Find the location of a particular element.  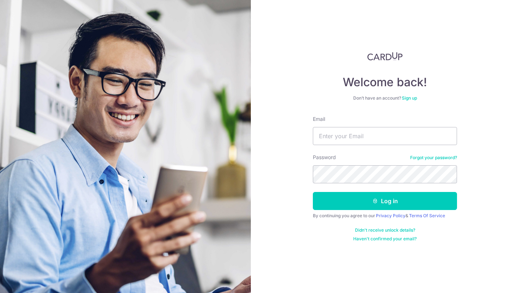

a: Didn't receive unlock details? is located at coordinates (385, 230).